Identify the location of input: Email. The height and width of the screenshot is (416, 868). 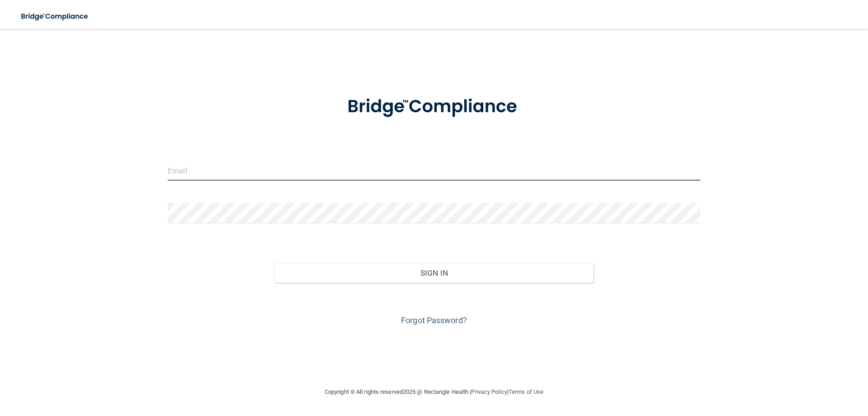
(434, 170).